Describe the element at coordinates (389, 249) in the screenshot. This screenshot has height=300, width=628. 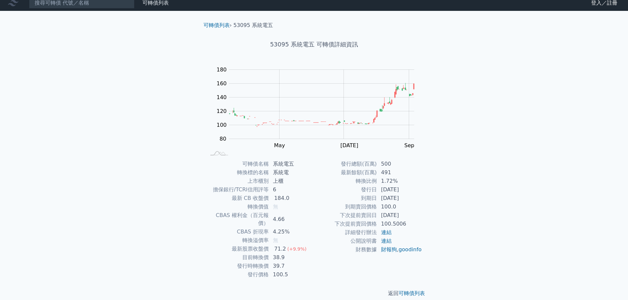
I see `a: 財報狗` at that location.